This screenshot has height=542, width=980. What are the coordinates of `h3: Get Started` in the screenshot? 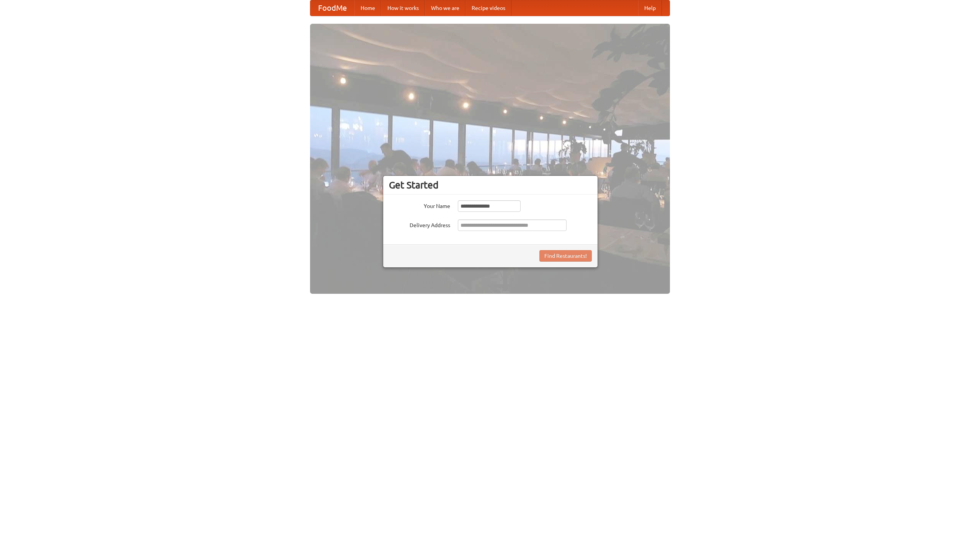 It's located at (491, 185).